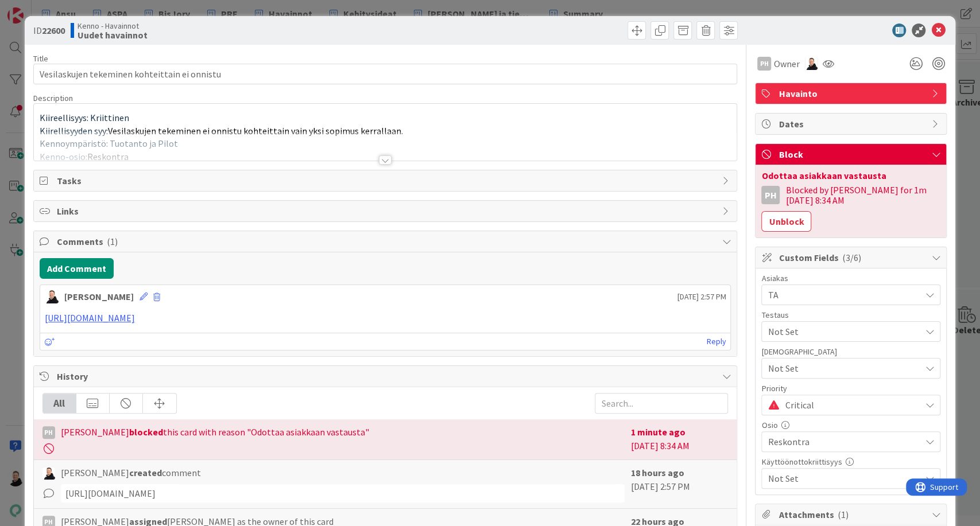 The height and width of the screenshot is (526, 980). What do you see at coordinates (386, 181) in the screenshot?
I see `span: Tasks` at bounding box center [386, 181].